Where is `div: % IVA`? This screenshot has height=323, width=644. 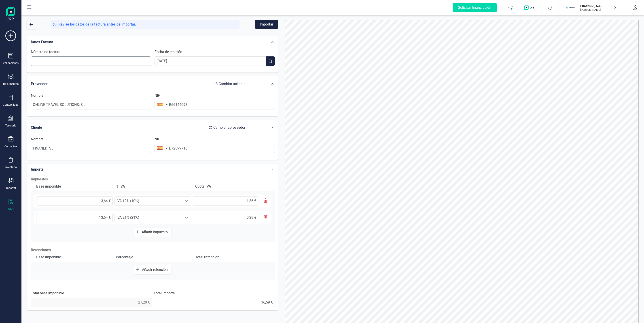 div: % IVA is located at coordinates (153, 186).